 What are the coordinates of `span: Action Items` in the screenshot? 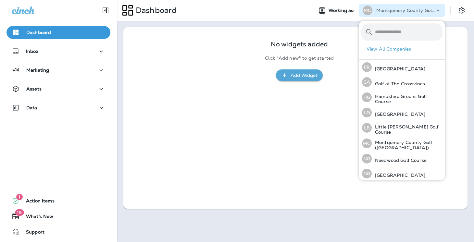 It's located at (37, 202).